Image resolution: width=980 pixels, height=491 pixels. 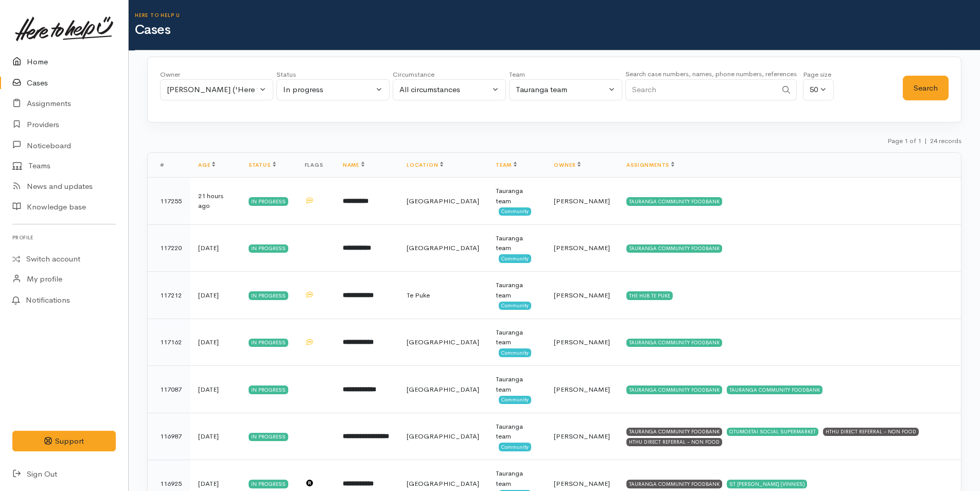 What do you see at coordinates (711, 73) in the screenshot?
I see `small: Search case numbers, names, phone numbers, references` at bounding box center [711, 73].